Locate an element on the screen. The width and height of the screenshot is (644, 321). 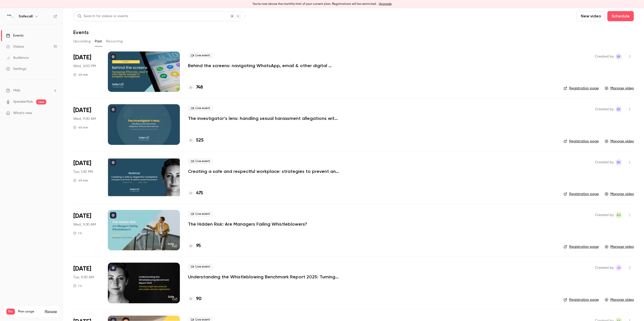
a: 525 is located at coordinates (196, 140).